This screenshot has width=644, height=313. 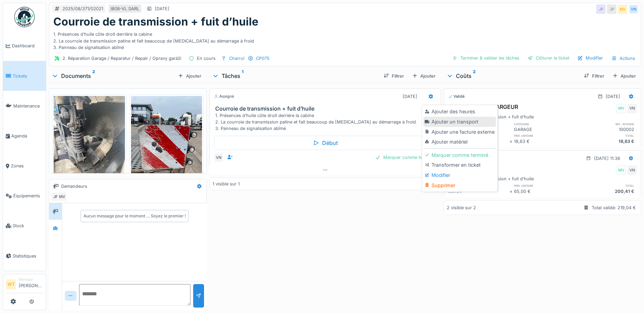 I want to click on div: Ajouter des heures, so click(x=459, y=112).